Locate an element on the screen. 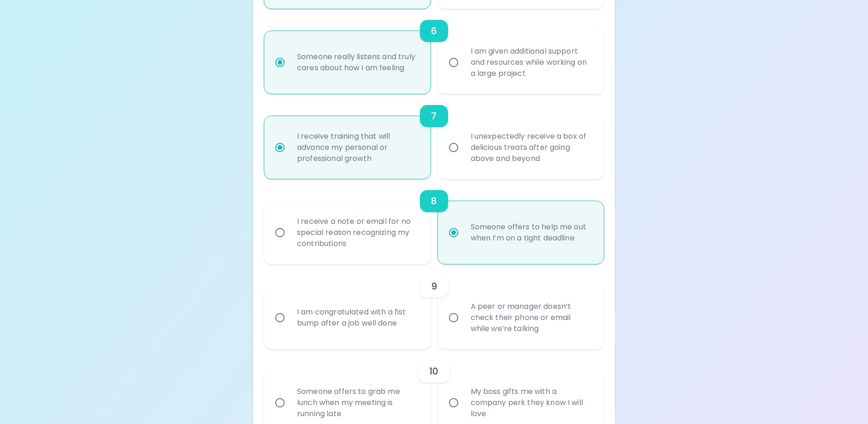 Image resolution: width=868 pixels, height=424 pixels. div: Someone offers to help me out when I’m on a tight deadline is located at coordinates (531, 232).